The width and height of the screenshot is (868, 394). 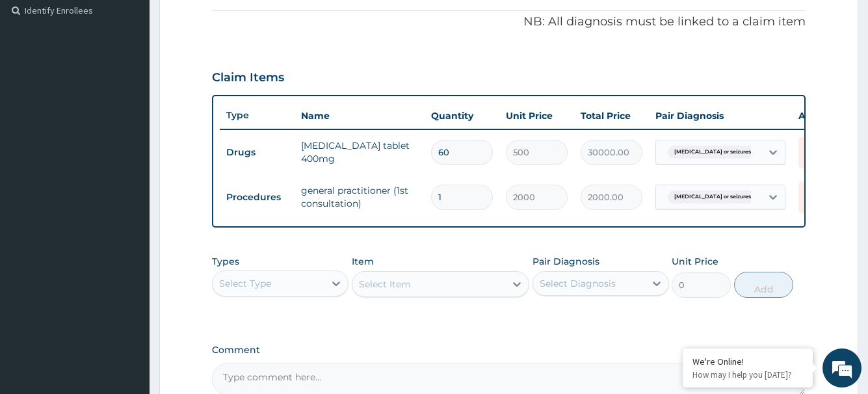 What do you see at coordinates (257, 197) in the screenshot?
I see `td: Procedures` at bounding box center [257, 197].